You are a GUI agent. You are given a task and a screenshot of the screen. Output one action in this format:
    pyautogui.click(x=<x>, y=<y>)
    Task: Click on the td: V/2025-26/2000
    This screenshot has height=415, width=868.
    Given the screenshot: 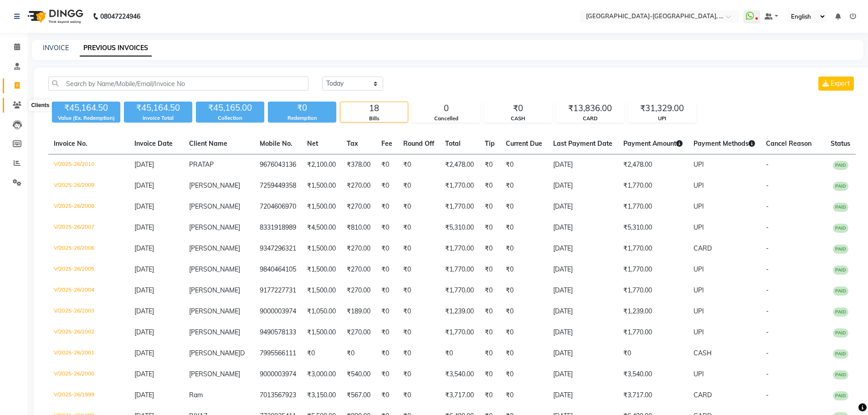 What is the action you would take?
    pyautogui.click(x=88, y=375)
    